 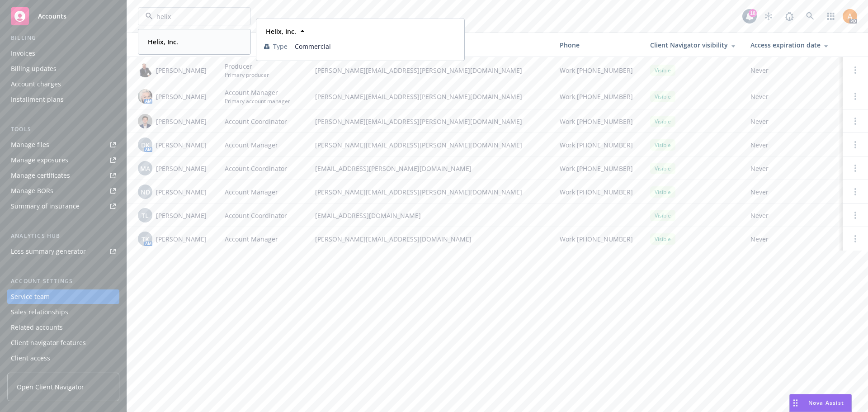 What do you see at coordinates (63, 160) in the screenshot?
I see `span: Manage exposures` at bounding box center [63, 160].